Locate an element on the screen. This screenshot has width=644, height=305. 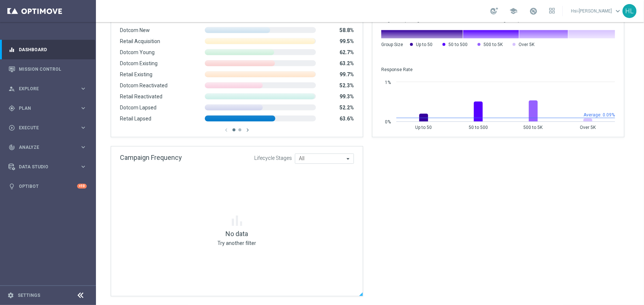
span: school is located at coordinates (513, 11).